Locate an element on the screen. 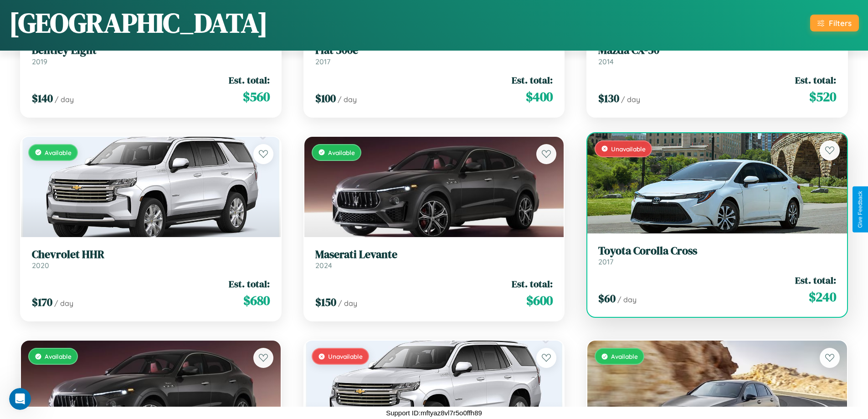  a: Maserati Levante2024 is located at coordinates (435, 259).